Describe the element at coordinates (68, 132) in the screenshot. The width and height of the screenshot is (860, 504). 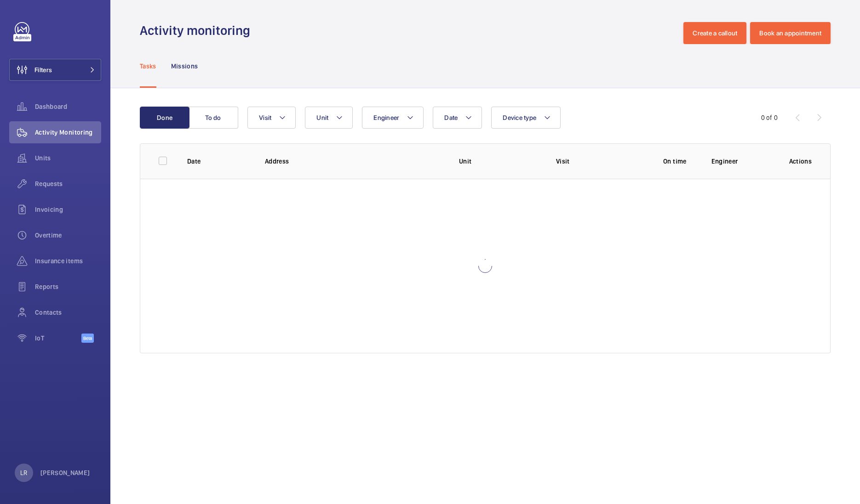
I see `span: Activity Monitoring` at that location.